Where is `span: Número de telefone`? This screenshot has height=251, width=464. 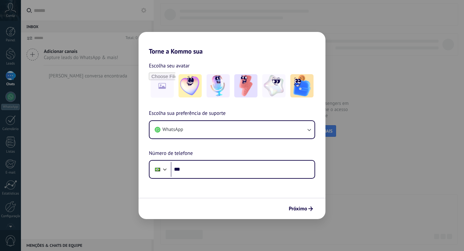
span: Número de telefone is located at coordinates (171, 153).